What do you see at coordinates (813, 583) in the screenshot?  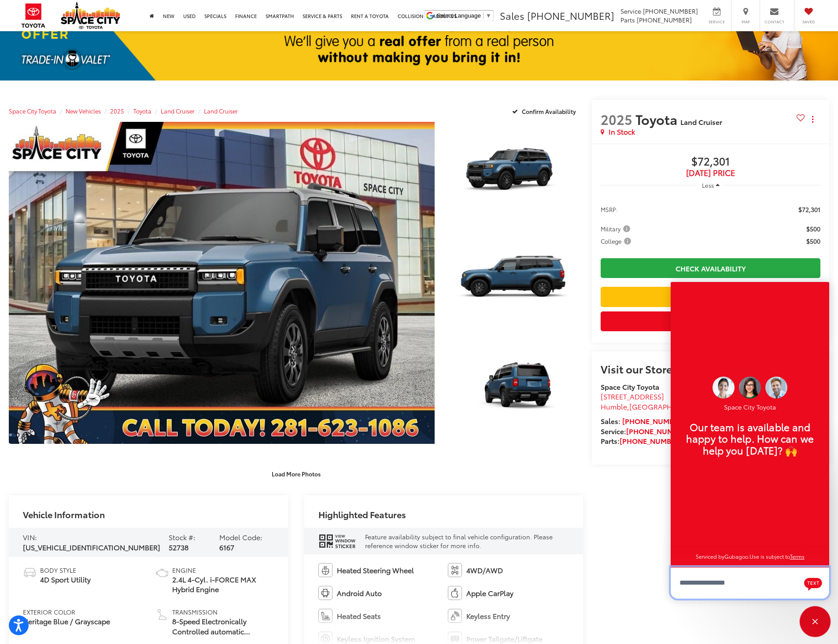 I see `button: Chat with SMS` at bounding box center [813, 583].